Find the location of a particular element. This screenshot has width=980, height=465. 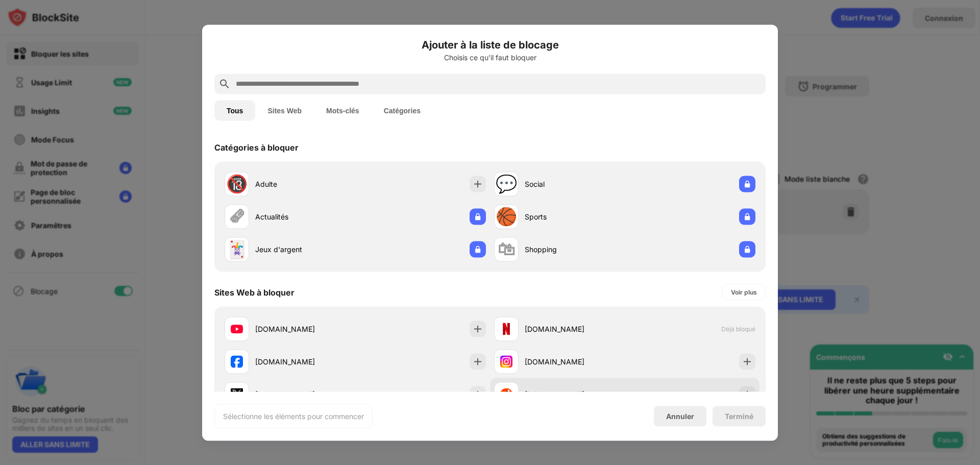

div: Sélectionne les éléments pour commencer is located at coordinates (294, 416).